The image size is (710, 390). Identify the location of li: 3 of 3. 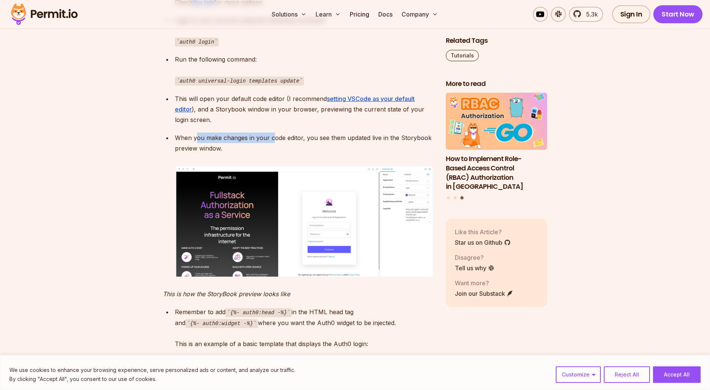
(497, 142).